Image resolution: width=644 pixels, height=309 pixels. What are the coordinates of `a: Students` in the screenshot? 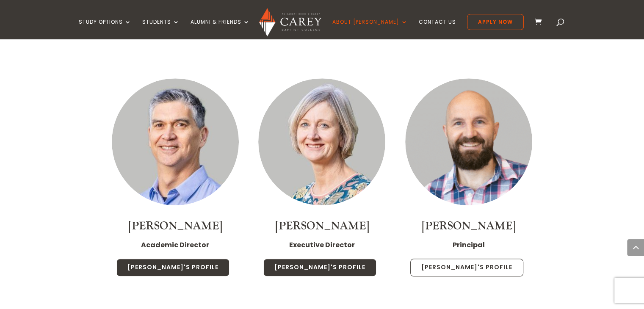 It's located at (161, 29).